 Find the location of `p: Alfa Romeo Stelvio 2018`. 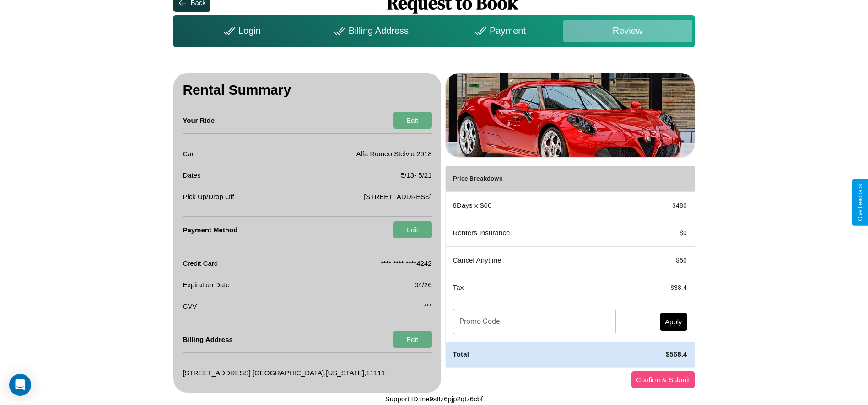

p: Alfa Romeo Stelvio 2018 is located at coordinates (393, 153).